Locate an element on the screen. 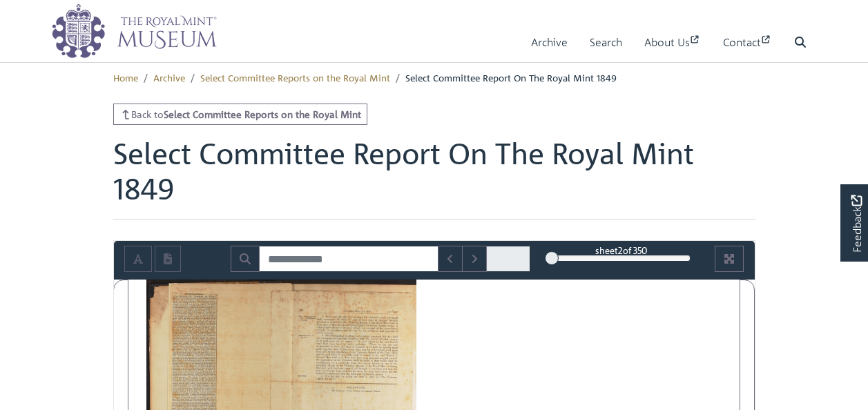  input: Search for is located at coordinates (349, 259).